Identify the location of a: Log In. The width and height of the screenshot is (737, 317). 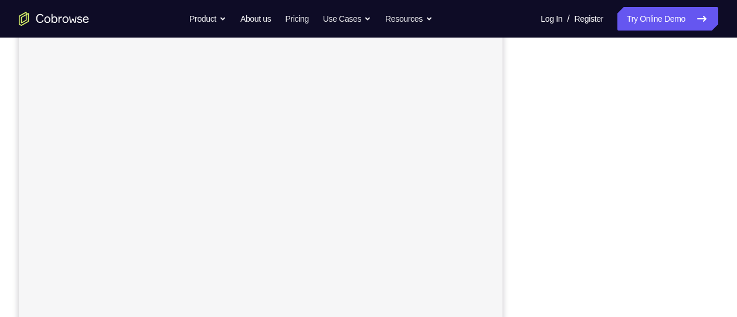
(551, 19).